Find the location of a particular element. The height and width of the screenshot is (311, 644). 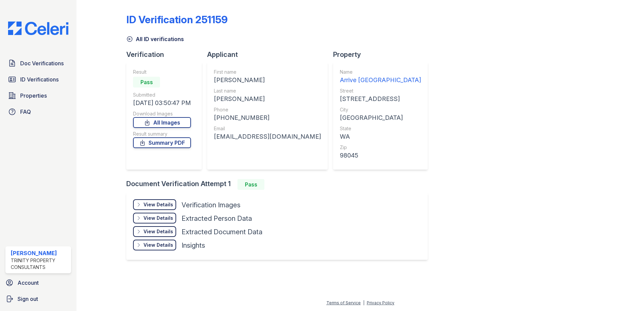

div: Street is located at coordinates (380, 91).